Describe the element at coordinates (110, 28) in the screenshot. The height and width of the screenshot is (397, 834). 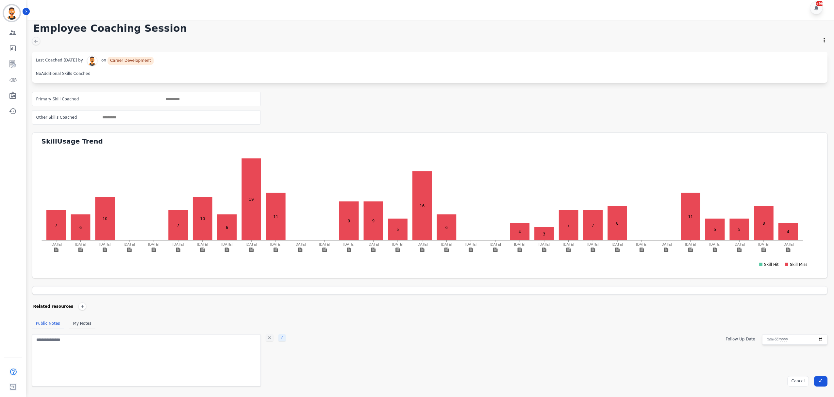
I see `h1: Employee Coaching Session` at that location.